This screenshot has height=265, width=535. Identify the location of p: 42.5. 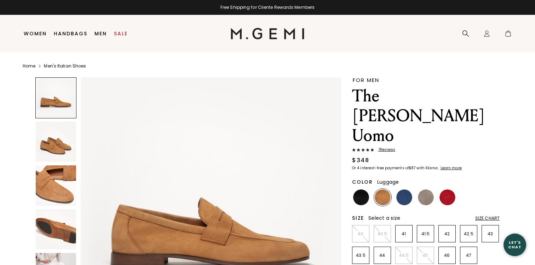
(469, 234).